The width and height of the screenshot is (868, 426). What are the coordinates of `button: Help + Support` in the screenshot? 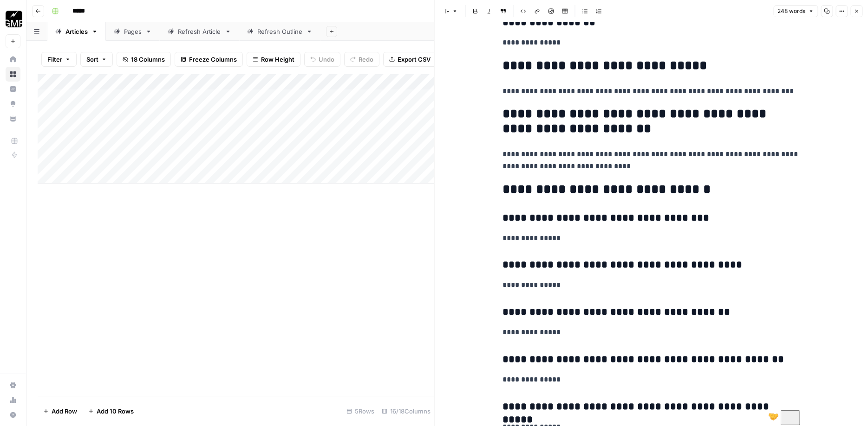 It's located at (13, 415).